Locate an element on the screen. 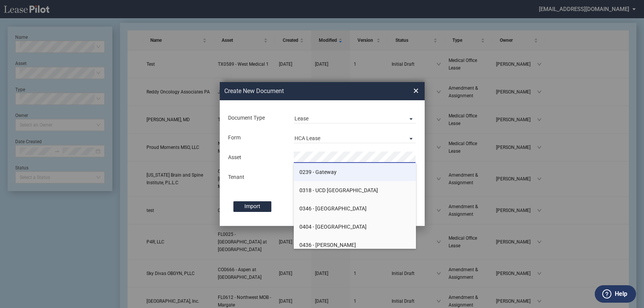  label: Help is located at coordinates (621, 294).